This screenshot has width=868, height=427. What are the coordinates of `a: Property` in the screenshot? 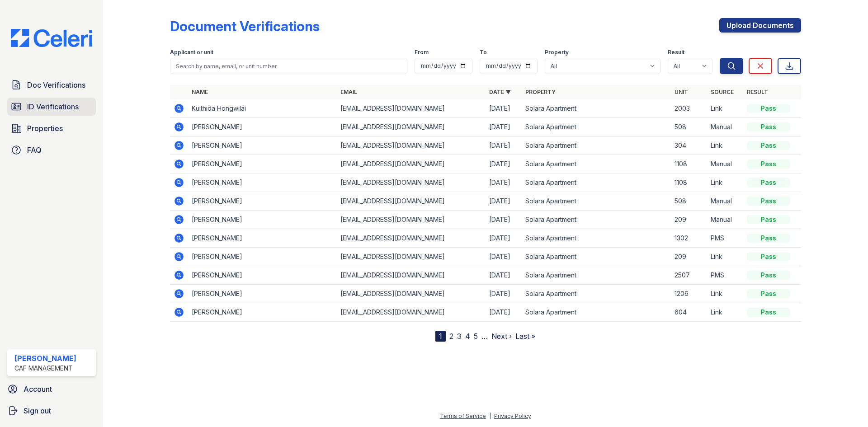 It's located at (540, 92).